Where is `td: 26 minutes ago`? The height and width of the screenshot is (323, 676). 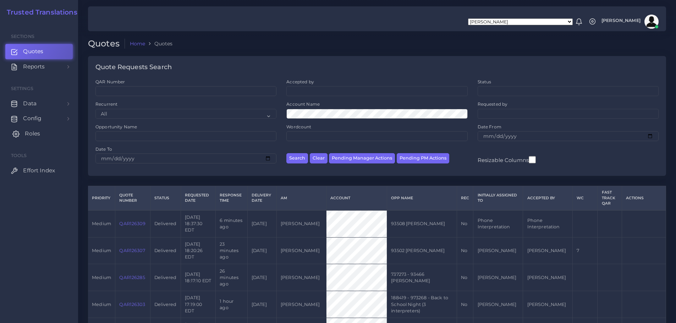 td: 26 minutes ago is located at coordinates (232, 278).